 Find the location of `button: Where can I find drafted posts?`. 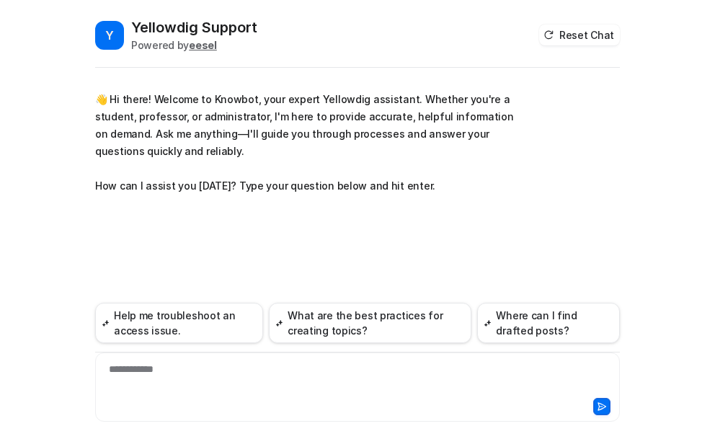

button: Where can I find drafted posts? is located at coordinates (549, 323).